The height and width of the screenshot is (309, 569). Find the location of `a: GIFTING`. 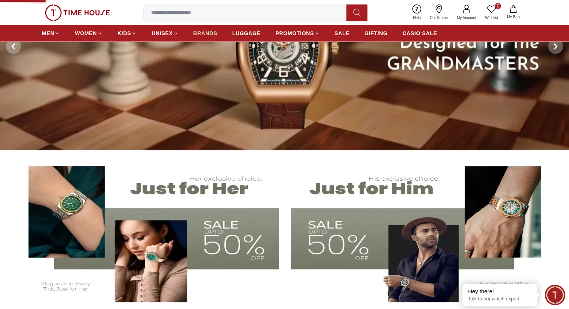

a: GIFTING is located at coordinates (376, 33).